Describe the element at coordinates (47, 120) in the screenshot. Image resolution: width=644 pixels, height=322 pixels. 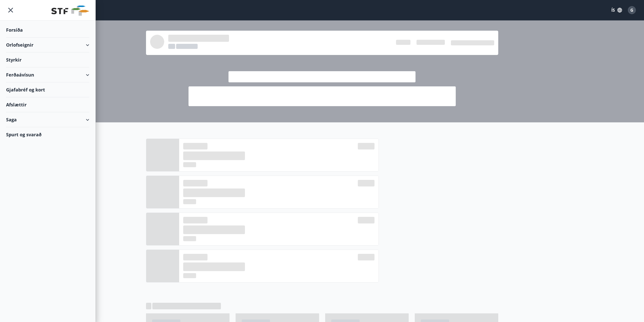
I see `div: Saga` at that location.